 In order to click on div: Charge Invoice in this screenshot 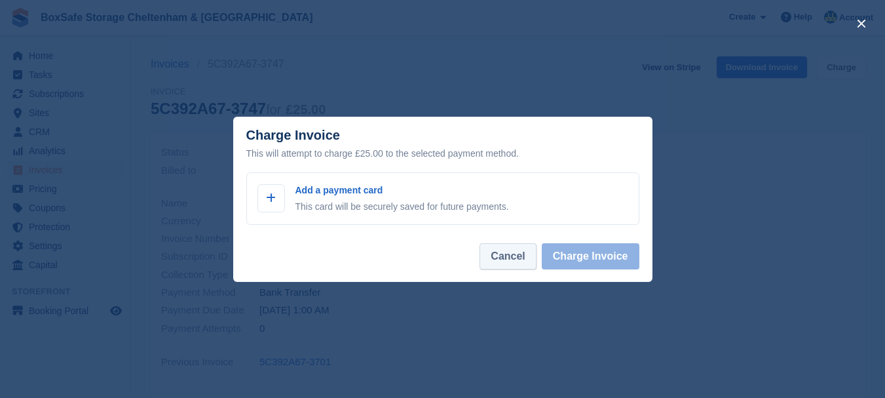, I will do `click(443, 144)`.